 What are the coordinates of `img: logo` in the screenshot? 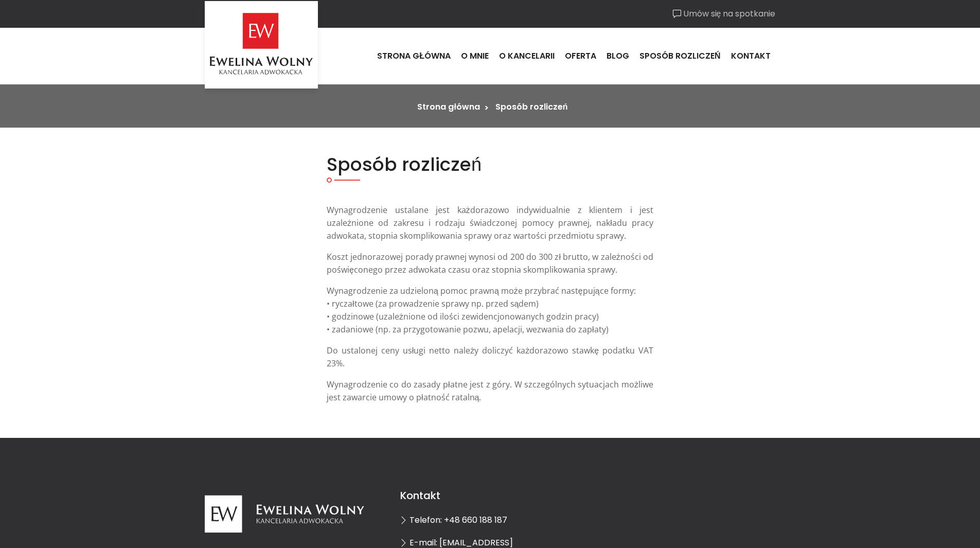 It's located at (285, 514).